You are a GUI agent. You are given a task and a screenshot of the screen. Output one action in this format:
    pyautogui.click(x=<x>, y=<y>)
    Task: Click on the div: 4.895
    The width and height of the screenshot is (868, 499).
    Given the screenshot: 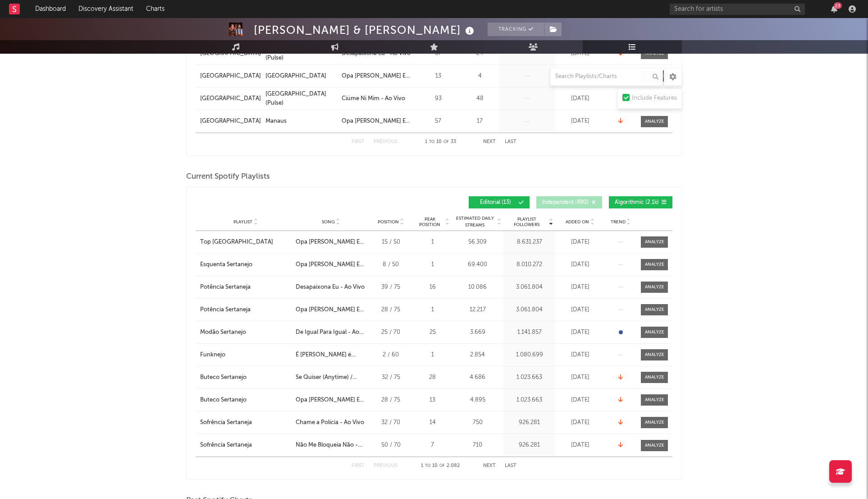 What is the action you would take?
    pyautogui.click(x=477, y=400)
    